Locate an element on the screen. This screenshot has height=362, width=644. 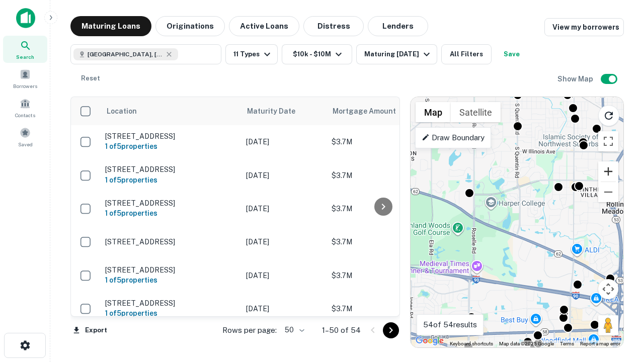
img: Google is located at coordinates (429, 341).